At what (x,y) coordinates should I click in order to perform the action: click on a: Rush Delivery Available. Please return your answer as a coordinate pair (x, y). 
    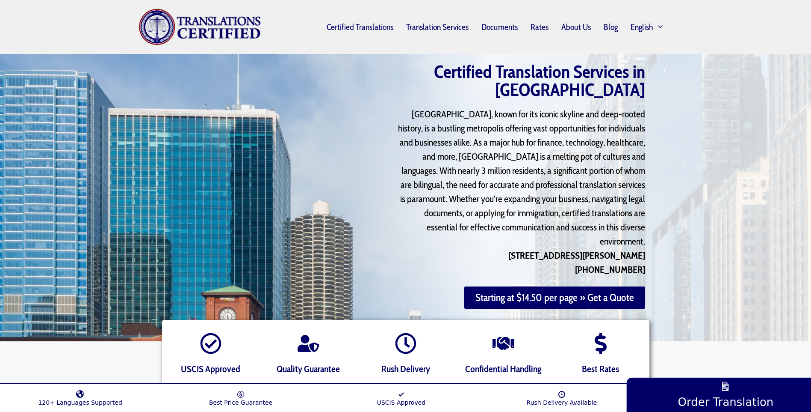
    Looking at the image, I should click on (562, 395).